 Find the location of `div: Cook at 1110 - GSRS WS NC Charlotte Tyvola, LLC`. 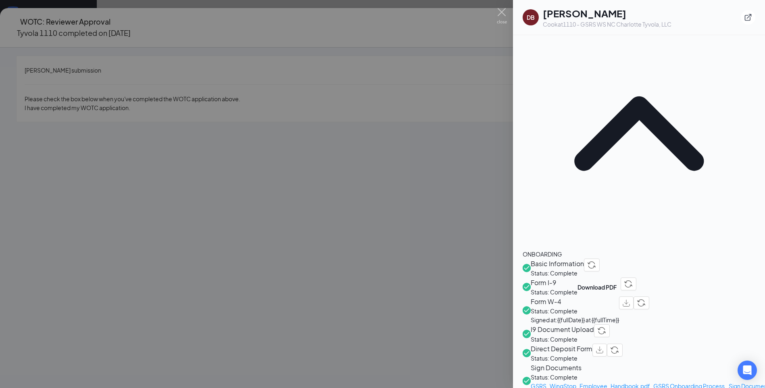

div: Cook at 1110 - GSRS WS NC Charlotte Tyvola, LLC is located at coordinates (607, 24).